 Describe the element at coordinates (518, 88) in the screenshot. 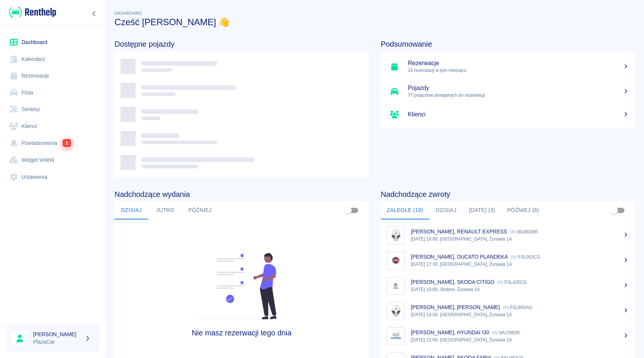

I see `h5: Pojazdy` at that location.